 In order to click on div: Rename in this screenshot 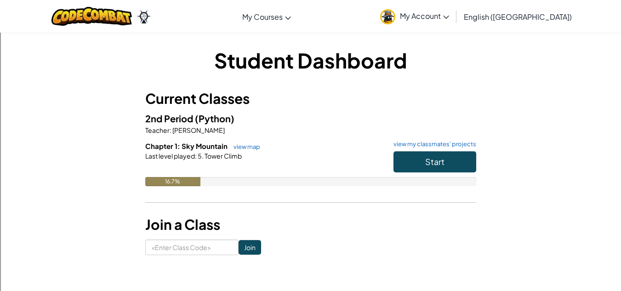, I will do `click(310, 57)`.